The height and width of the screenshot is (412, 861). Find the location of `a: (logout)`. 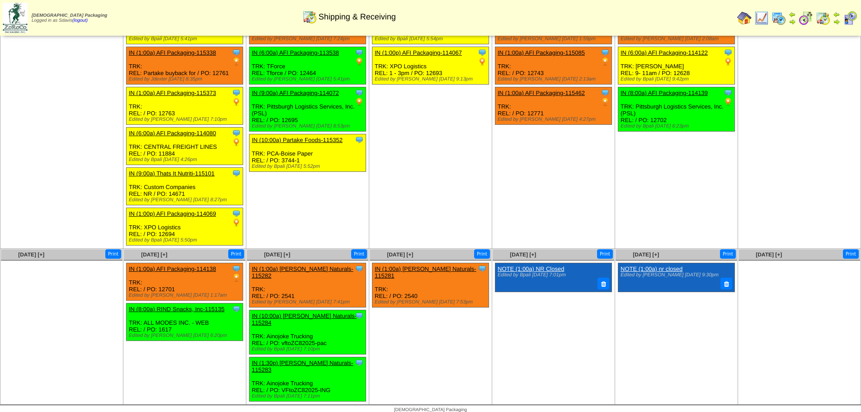

a: (logout) is located at coordinates (80, 20).